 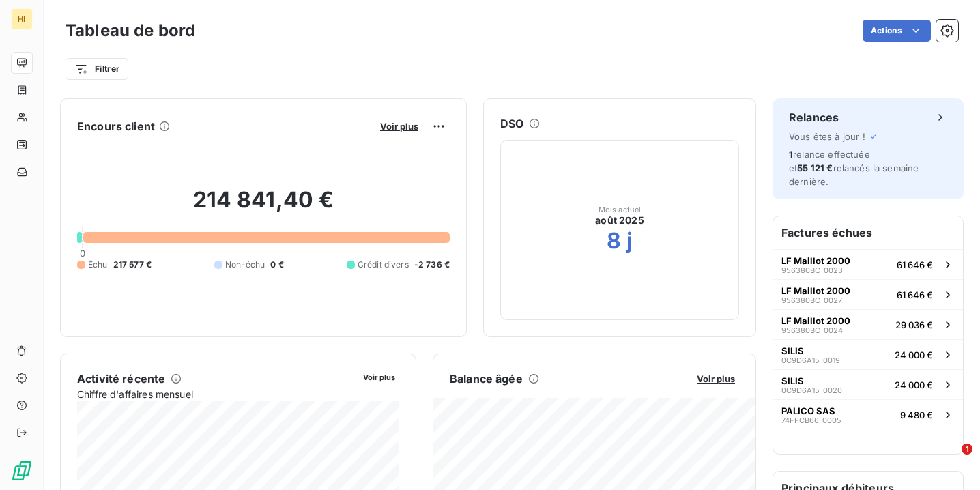 I want to click on h3: Tableau de bord, so click(x=130, y=30).